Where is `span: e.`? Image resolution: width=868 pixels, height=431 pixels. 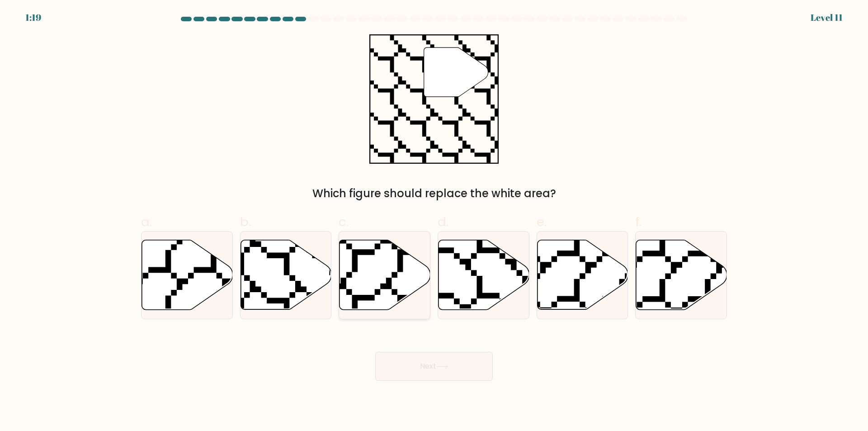 span: e. is located at coordinates (542, 222).